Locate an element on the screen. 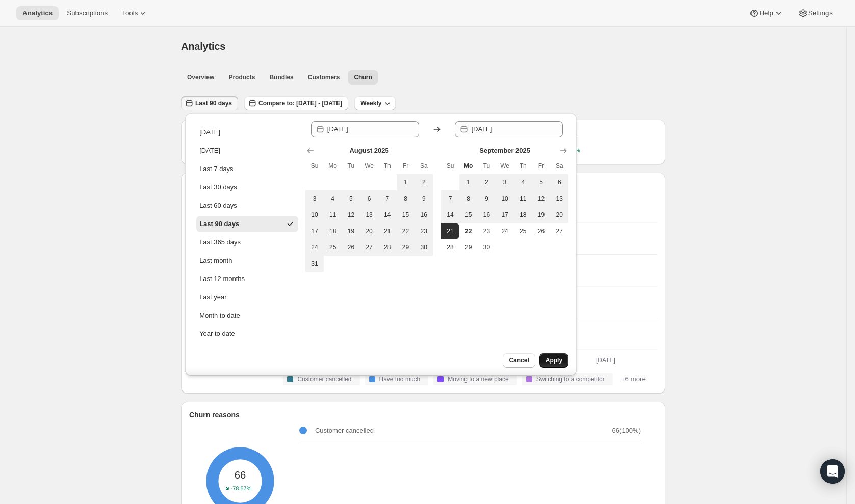 The height and width of the screenshot is (504, 855). span: 15 is located at coordinates (468, 215).